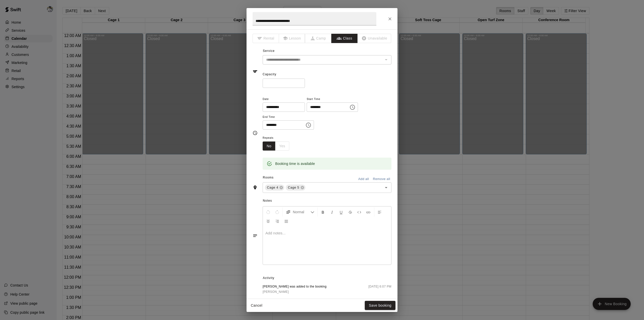  Describe the element at coordinates (269, 146) in the screenshot. I see `button: No` at that location.